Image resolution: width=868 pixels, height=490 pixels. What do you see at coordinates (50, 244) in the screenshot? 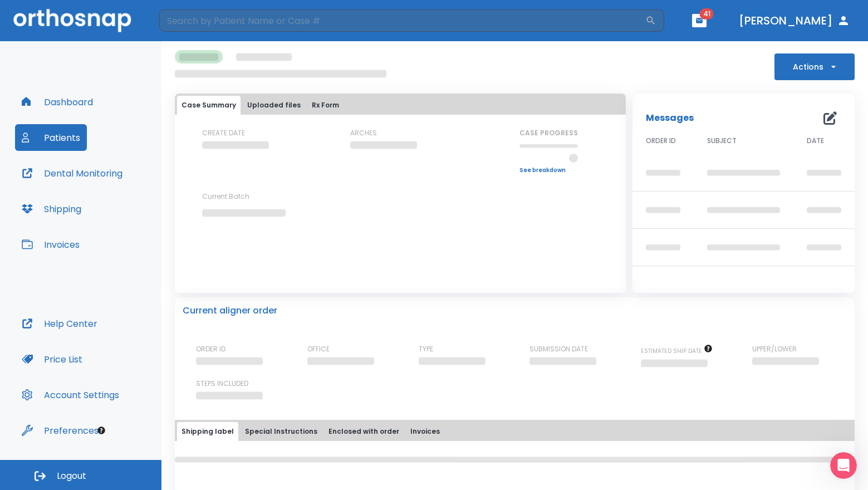
I see `a: Invoices` at bounding box center [50, 244].